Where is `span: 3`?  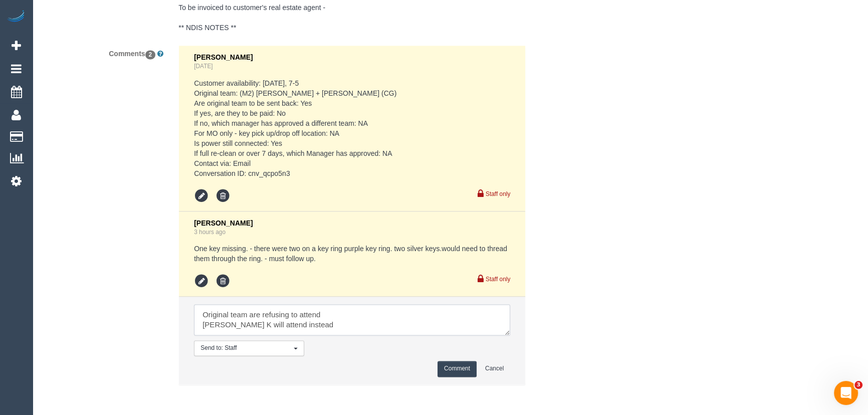 span: 3 is located at coordinates (858, 385).